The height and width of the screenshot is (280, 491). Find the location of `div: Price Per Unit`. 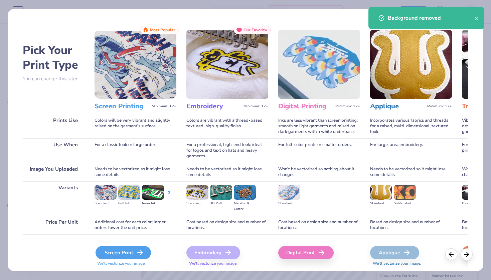

div: Price Per Unit is located at coordinates (53, 225).